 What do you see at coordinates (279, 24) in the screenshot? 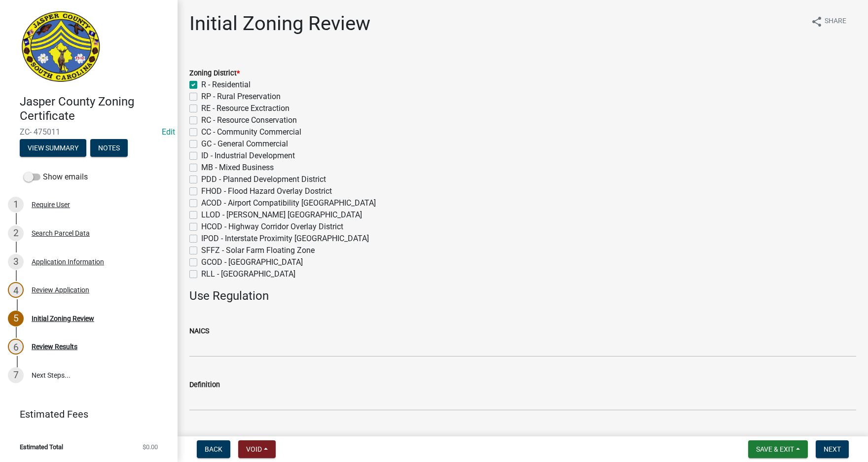
I see `h1: Initial Zoning Review` at bounding box center [279, 24].